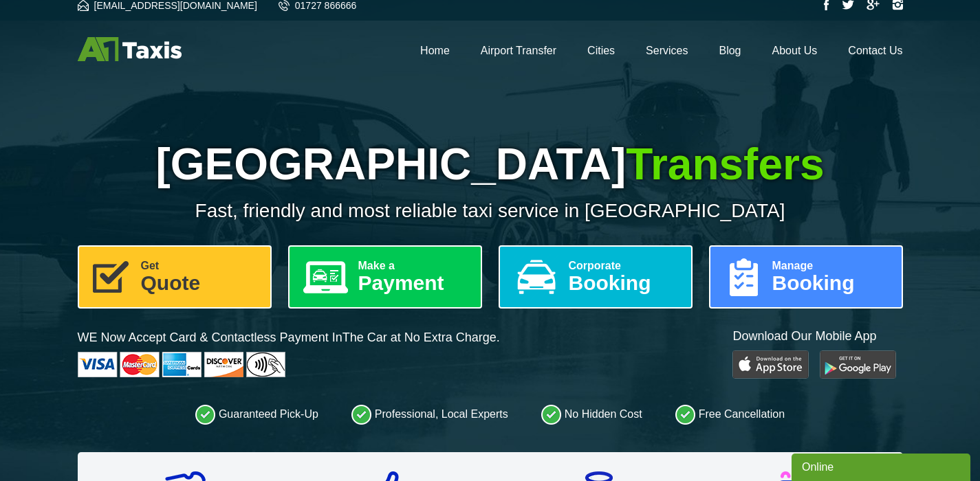 Image resolution: width=980 pixels, height=481 pixels. I want to click on img: Google Play, so click(857, 364).